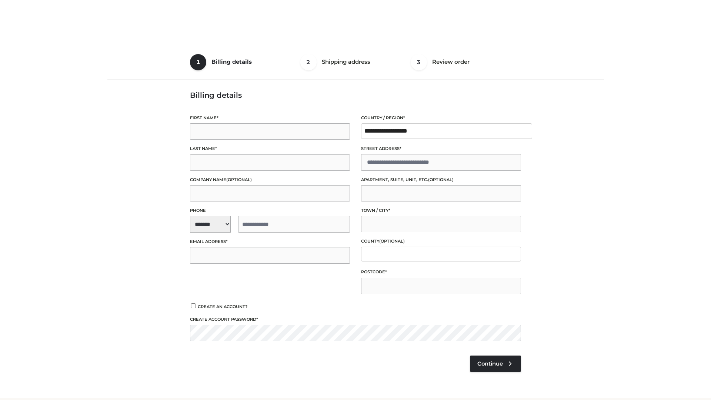 The height and width of the screenshot is (400, 711). Describe the element at coordinates (441, 272) in the screenshot. I see `label: Postcode` at that location.